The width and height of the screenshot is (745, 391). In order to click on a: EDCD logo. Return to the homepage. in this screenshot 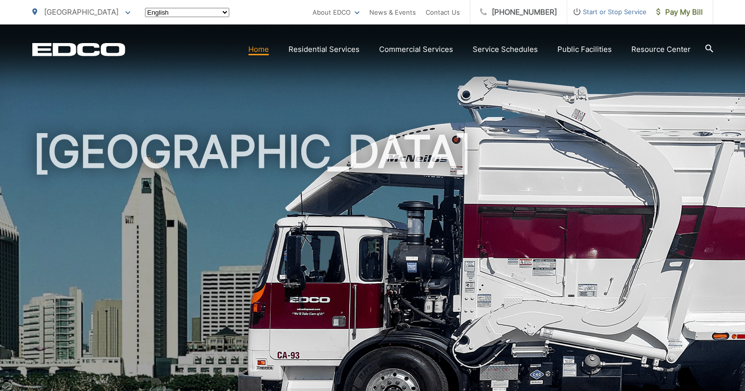, I will do `click(79, 49)`.